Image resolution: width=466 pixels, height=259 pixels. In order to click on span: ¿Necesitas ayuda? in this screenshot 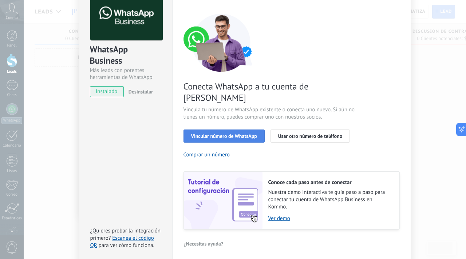, I will do `click(203, 244)`.